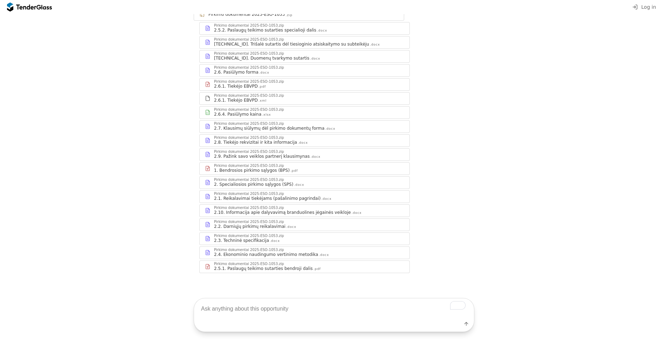 This screenshot has width=668, height=346. What do you see at coordinates (304, 169) in the screenshot?
I see `a: Pirkimo dokumentai 2025-ESO-1053.zip1. Bendrosios pirkimo sąlygos (BPS).pdf` at bounding box center [304, 169].